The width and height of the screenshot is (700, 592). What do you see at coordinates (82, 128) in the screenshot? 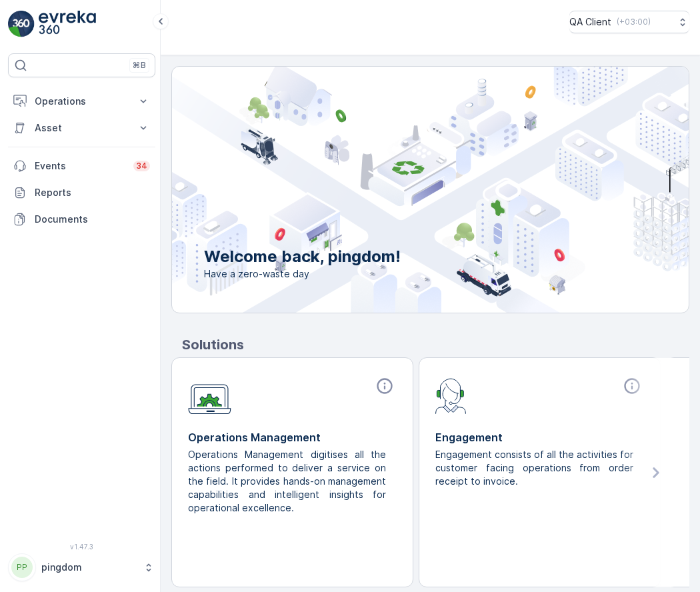
I see `p: Asset` at bounding box center [82, 128].